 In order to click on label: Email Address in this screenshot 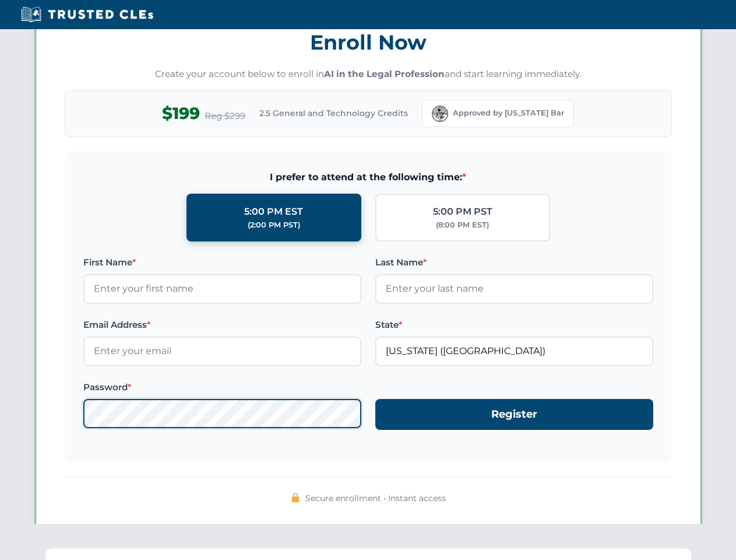, I will do `click(222, 324)`.